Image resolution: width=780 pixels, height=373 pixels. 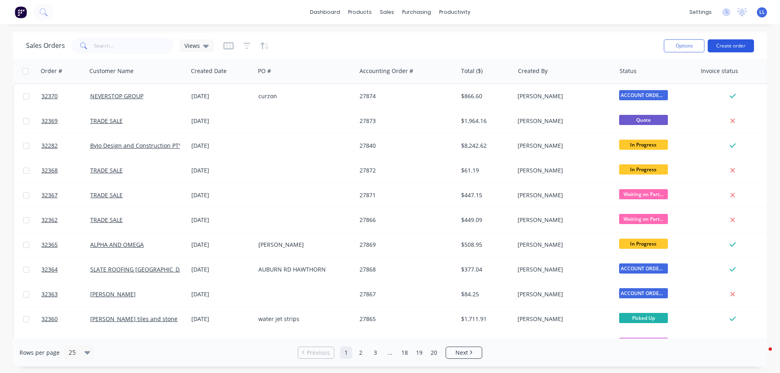 I want to click on div: productivity, so click(x=455, y=12).